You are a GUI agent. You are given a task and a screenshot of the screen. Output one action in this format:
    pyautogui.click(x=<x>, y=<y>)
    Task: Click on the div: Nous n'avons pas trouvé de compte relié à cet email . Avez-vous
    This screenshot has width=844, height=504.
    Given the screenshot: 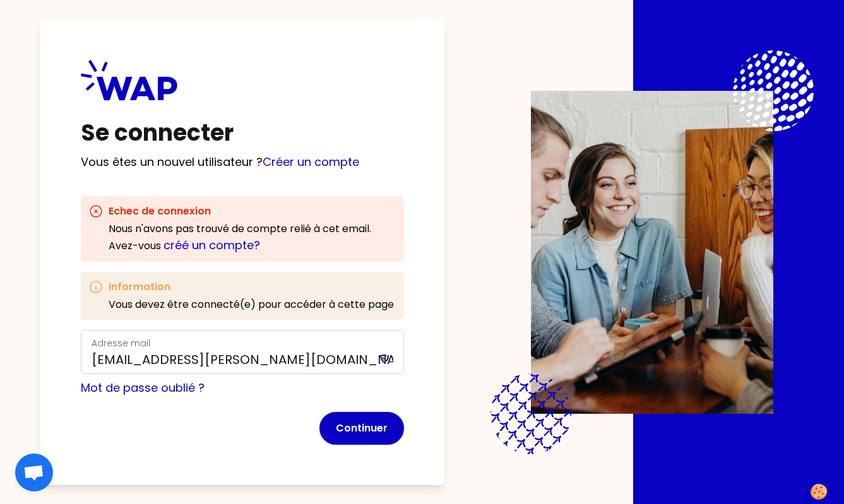 What is the action you would take?
    pyautogui.click(x=252, y=238)
    